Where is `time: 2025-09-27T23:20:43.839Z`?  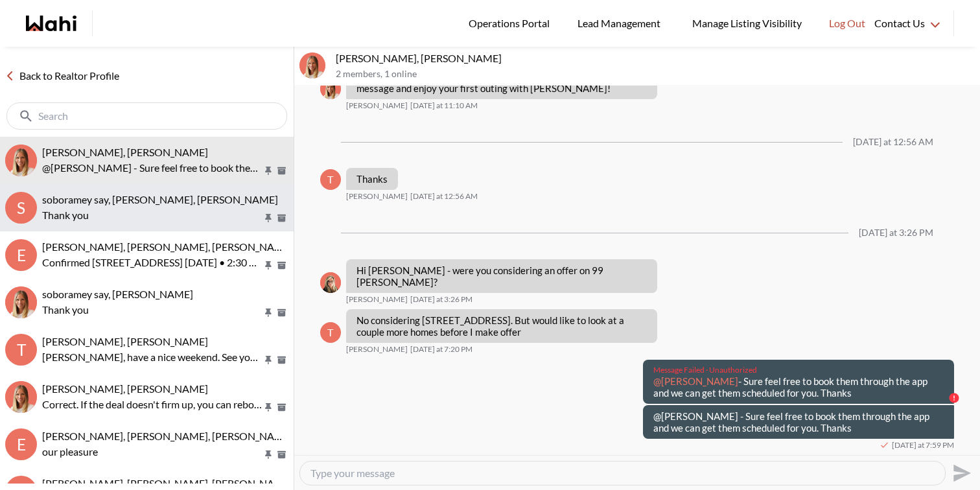
time: 2025-09-27T23:20:43.839Z is located at coordinates (442, 350).